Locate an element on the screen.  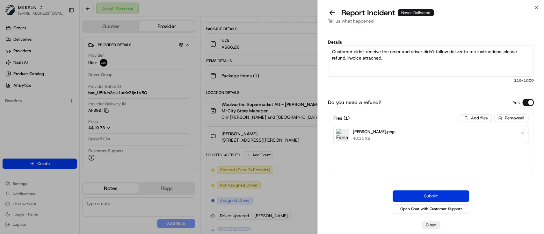
button: Remove file is located at coordinates (523, 133).